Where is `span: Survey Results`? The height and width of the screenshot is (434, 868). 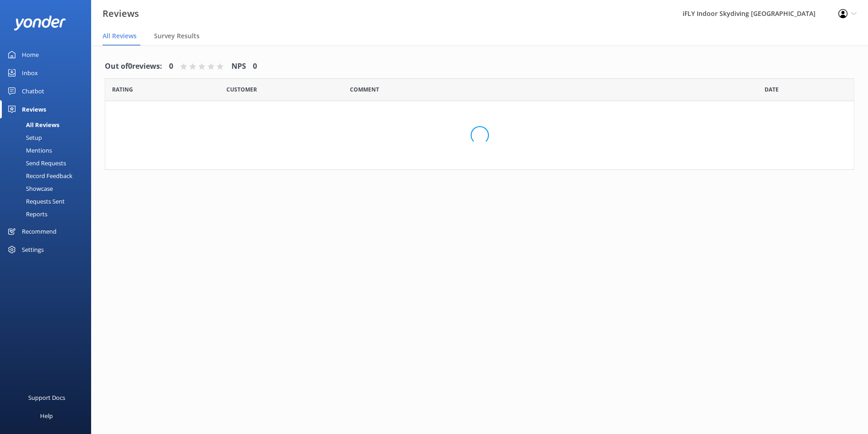 span: Survey Results is located at coordinates (177, 36).